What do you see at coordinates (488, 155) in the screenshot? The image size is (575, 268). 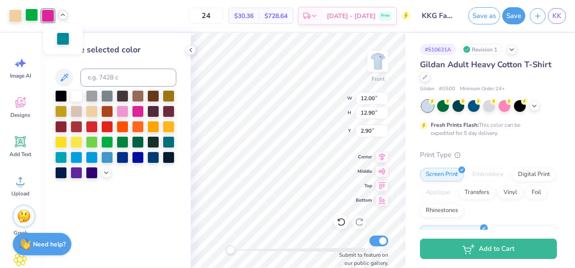 I see `div: Print Type` at bounding box center [488, 155].